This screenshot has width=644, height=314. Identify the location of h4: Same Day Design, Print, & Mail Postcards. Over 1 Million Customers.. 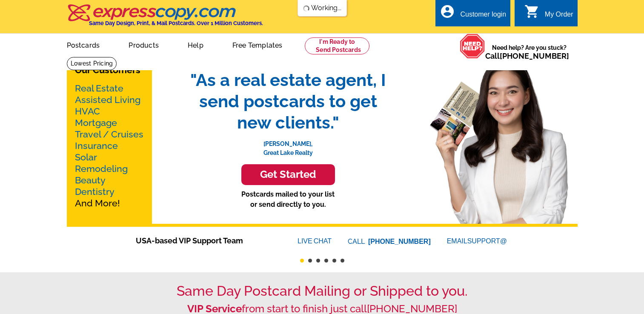
(176, 23).